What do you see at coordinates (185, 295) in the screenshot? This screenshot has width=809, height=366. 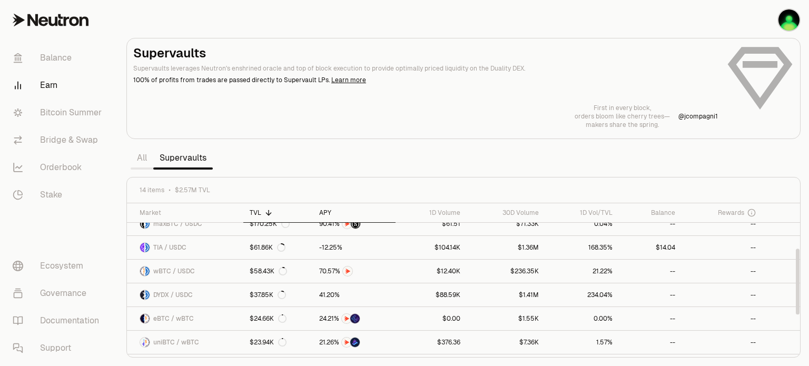 I see `a: DYDX LogoUSDC LogoDYDX / USDC` at bounding box center [185, 295].